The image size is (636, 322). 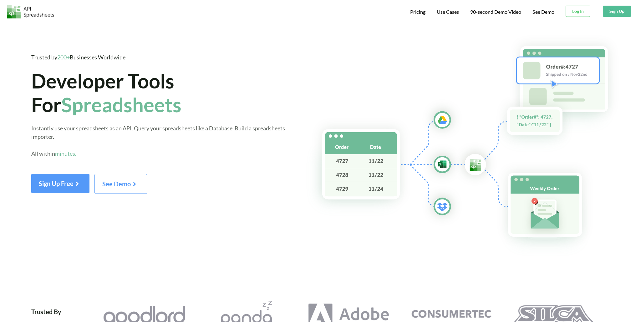 What do you see at coordinates (31, 12) in the screenshot?
I see `img: Logo.png` at bounding box center [31, 12].